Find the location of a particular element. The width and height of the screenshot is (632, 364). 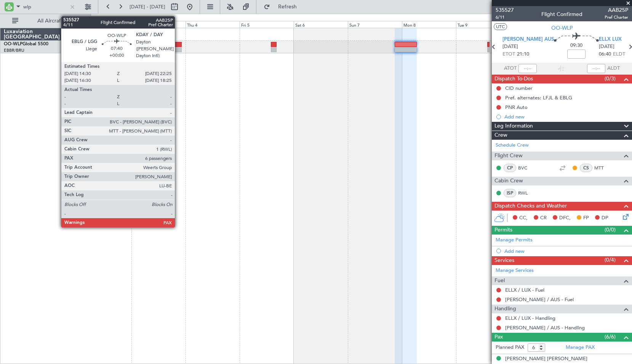

span: CC, is located at coordinates (524, 218).